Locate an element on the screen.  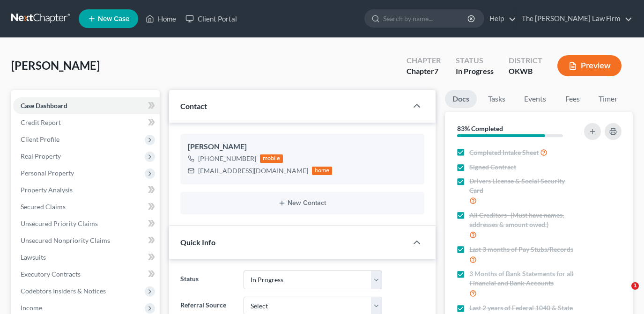
span: Unsecured Nonpriority Claims is located at coordinates (65, 240).